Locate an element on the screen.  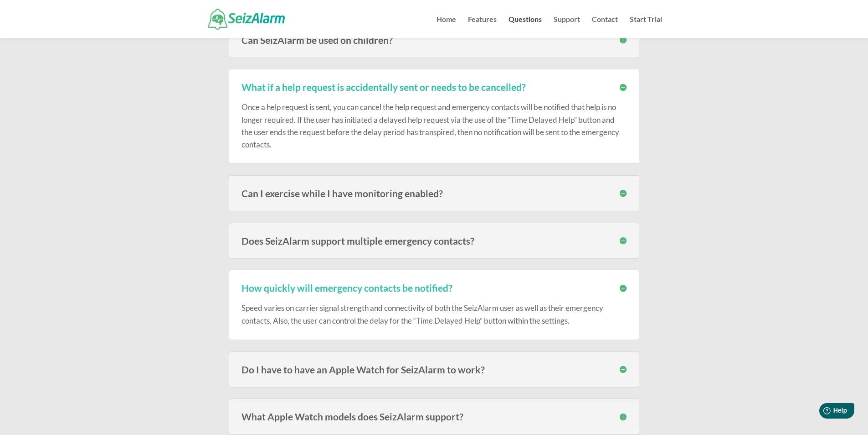
a: Start Trial is located at coordinates (646, 27).